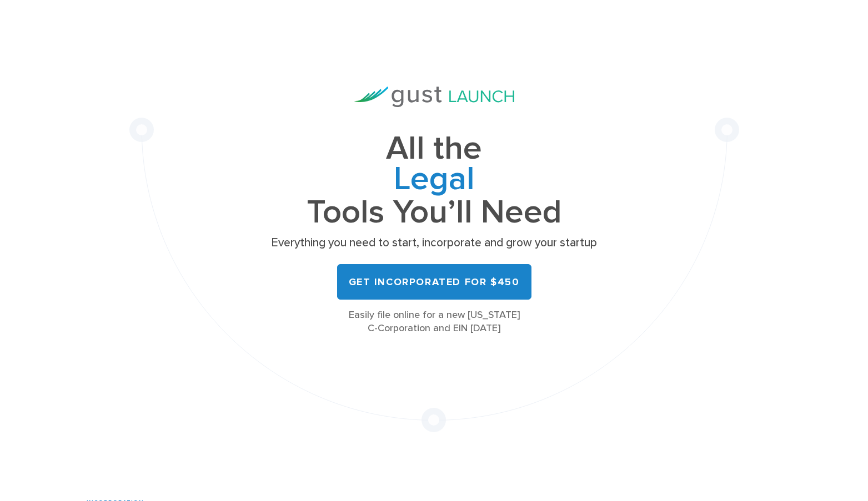 This screenshot has height=501, width=868. What do you see at coordinates (434, 244) in the screenshot?
I see `p: Everything you need to start, incorporate and grow your startup` at bounding box center [434, 244].